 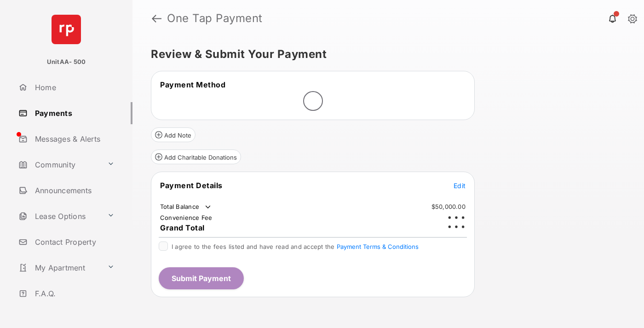 What do you see at coordinates (196, 157) in the screenshot?
I see `button: Add Charitable Donations` at bounding box center [196, 157].